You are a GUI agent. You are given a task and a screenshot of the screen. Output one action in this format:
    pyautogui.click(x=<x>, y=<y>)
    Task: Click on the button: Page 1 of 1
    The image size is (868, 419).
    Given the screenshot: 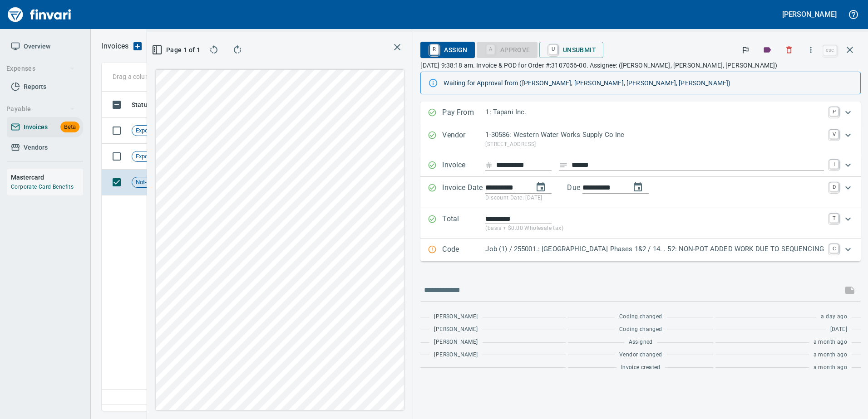 What is the action you would take?
    pyautogui.click(x=177, y=50)
    